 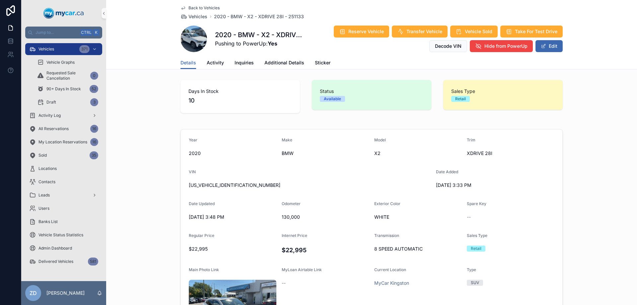 I want to click on a: My Location Reservations16, so click(x=64, y=142).